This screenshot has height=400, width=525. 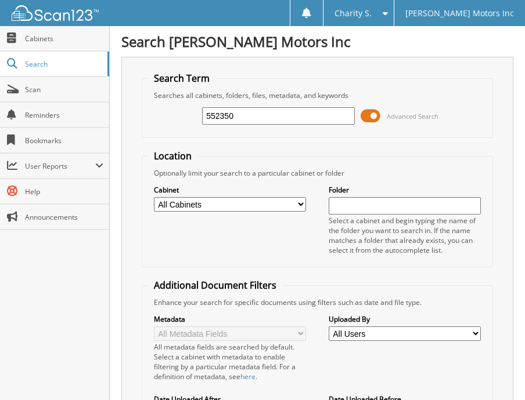 What do you see at coordinates (63, 64) in the screenshot?
I see `span: Search` at bounding box center [63, 64].